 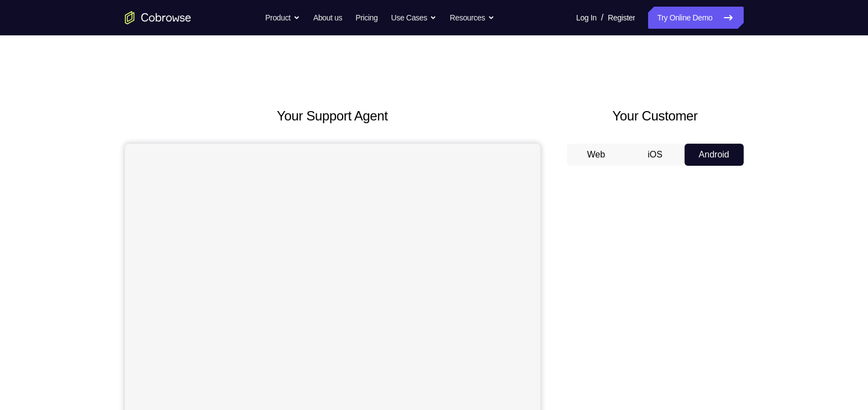 What do you see at coordinates (714, 155) in the screenshot?
I see `button: Android` at bounding box center [714, 155].